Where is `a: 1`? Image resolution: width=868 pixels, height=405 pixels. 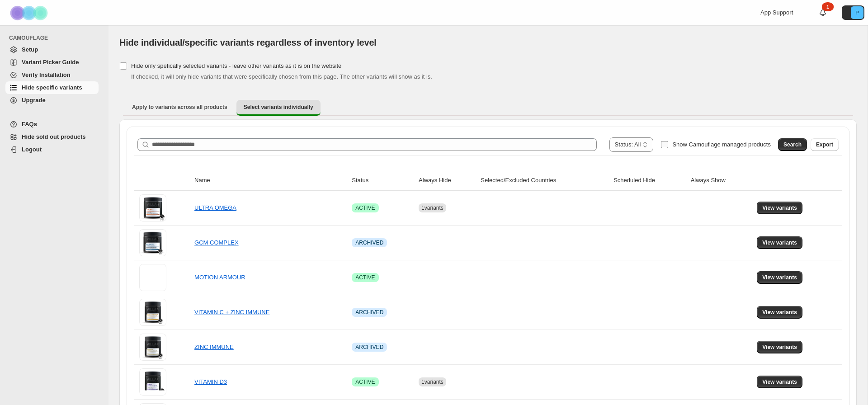 a: 1 is located at coordinates (823, 13).